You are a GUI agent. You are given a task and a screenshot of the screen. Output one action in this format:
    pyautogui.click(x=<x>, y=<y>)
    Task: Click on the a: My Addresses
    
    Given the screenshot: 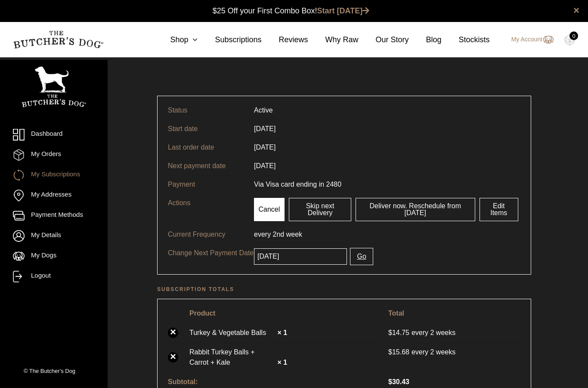 What is the action you would take?
    pyautogui.click(x=54, y=195)
    